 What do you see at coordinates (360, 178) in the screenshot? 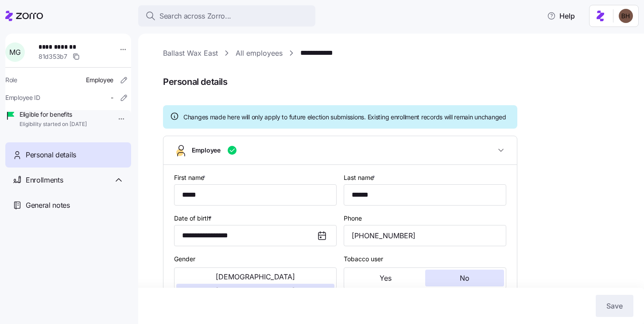
I see `label: Last name` at bounding box center [360, 178].